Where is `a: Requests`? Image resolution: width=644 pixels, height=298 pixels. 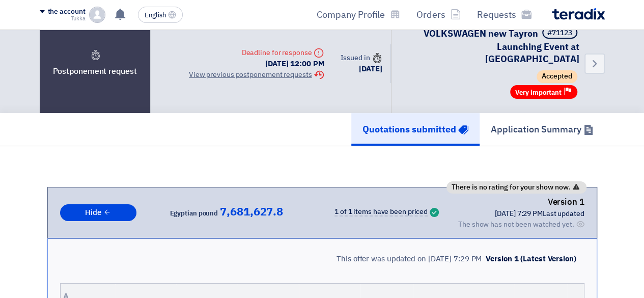 a: Requests is located at coordinates (504, 14).